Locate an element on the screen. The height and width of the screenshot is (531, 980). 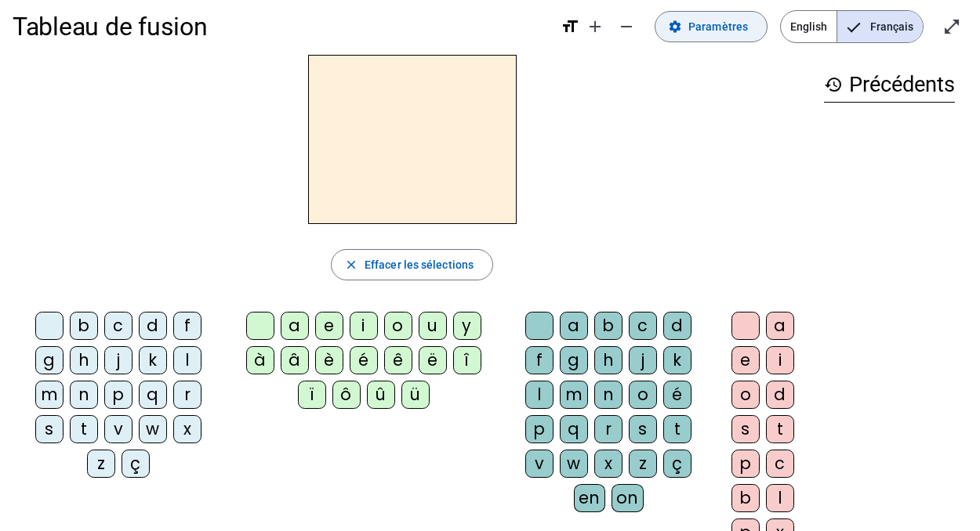
div: y is located at coordinates (467, 326).